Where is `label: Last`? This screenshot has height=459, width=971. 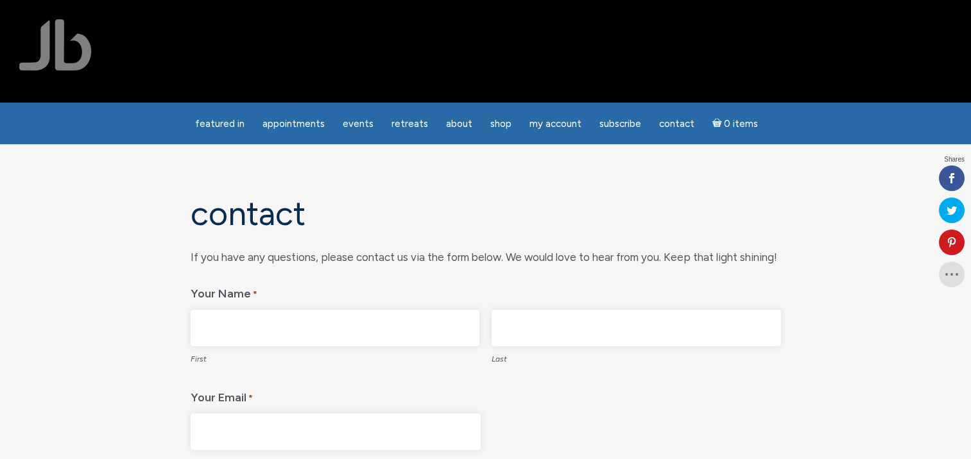 label: Last is located at coordinates (636, 358).